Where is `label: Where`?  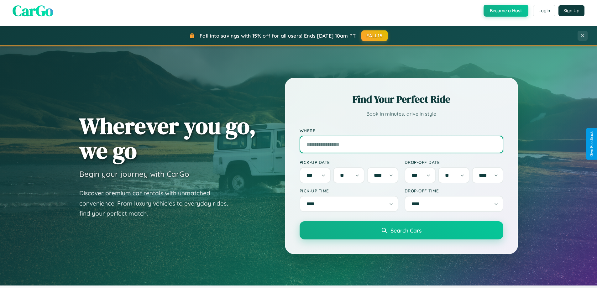
label: Where is located at coordinates (402, 130).